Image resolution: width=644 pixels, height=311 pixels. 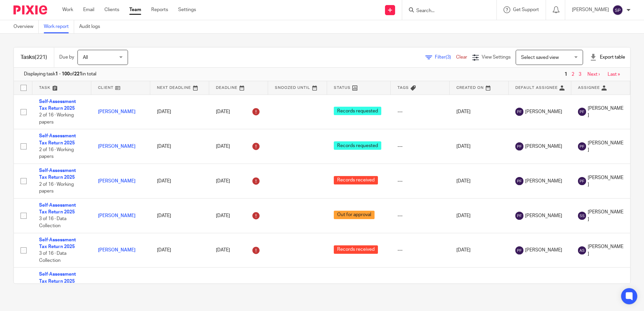 What do you see at coordinates (187, 10) in the screenshot?
I see `a: Settings` at bounding box center [187, 10].